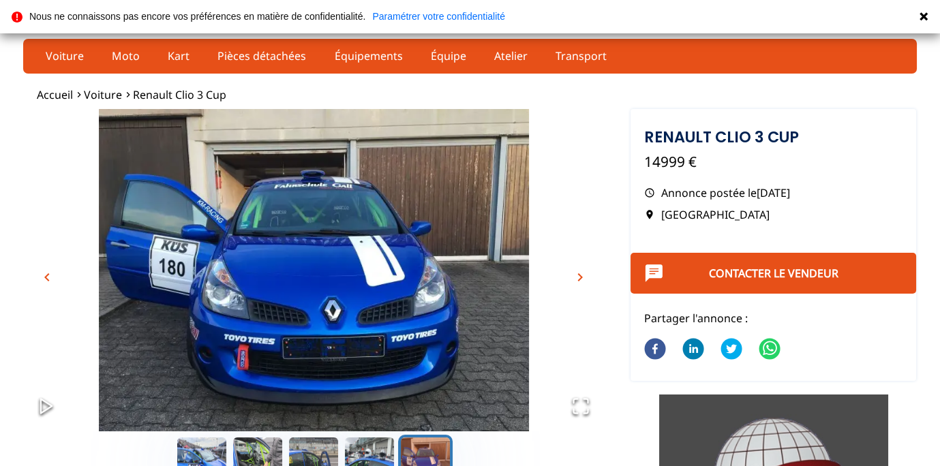  Describe the element at coordinates (438, 16) in the screenshot. I see `a: Paramétrer votre confidentialité` at that location.